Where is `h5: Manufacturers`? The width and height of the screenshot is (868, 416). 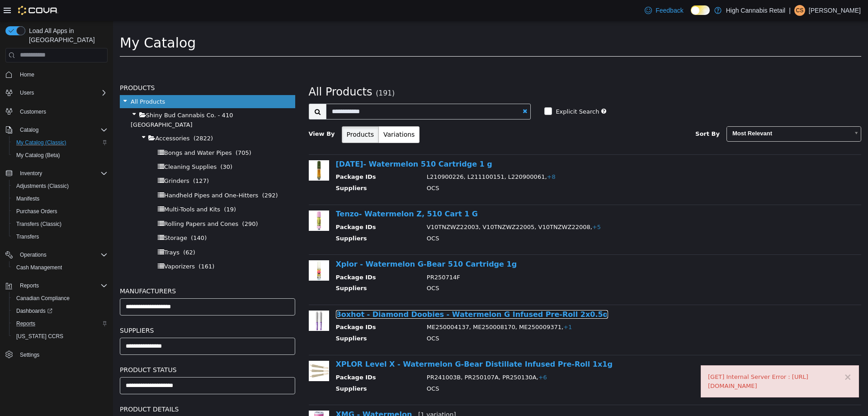 h5: Manufacturers is located at coordinates (94, 270).